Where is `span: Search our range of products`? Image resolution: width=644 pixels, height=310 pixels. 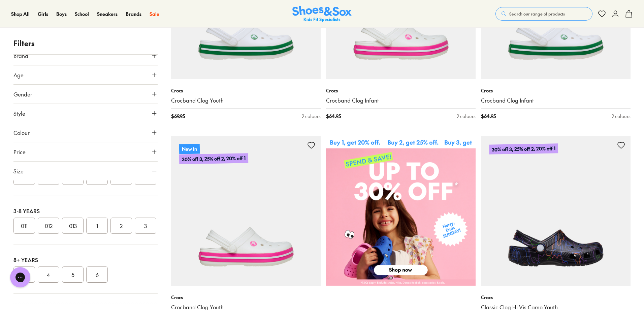
span: Search our range of products is located at coordinates (537, 14).